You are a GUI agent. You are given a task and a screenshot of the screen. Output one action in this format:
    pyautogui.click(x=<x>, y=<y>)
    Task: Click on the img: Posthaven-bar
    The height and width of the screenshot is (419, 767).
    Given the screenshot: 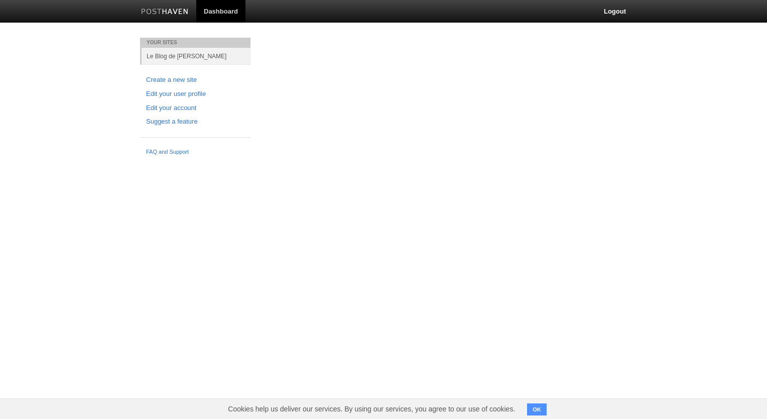 What is the action you would take?
    pyautogui.click(x=165, y=12)
    